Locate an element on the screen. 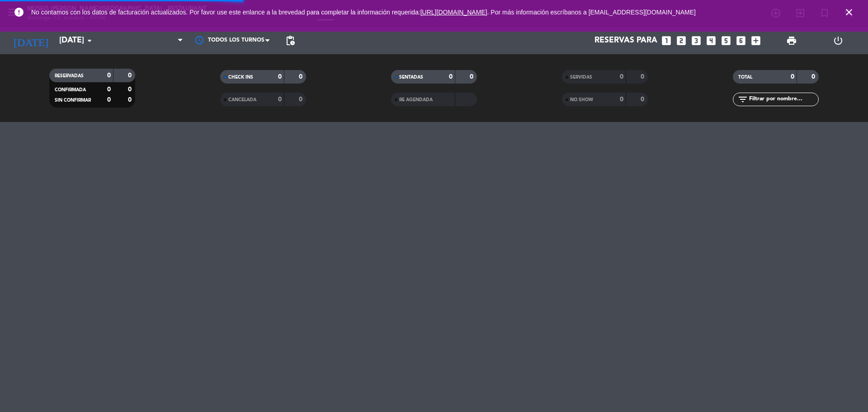 Image resolution: width=868 pixels, height=412 pixels. i: arrow_drop_down is located at coordinates (90, 40).